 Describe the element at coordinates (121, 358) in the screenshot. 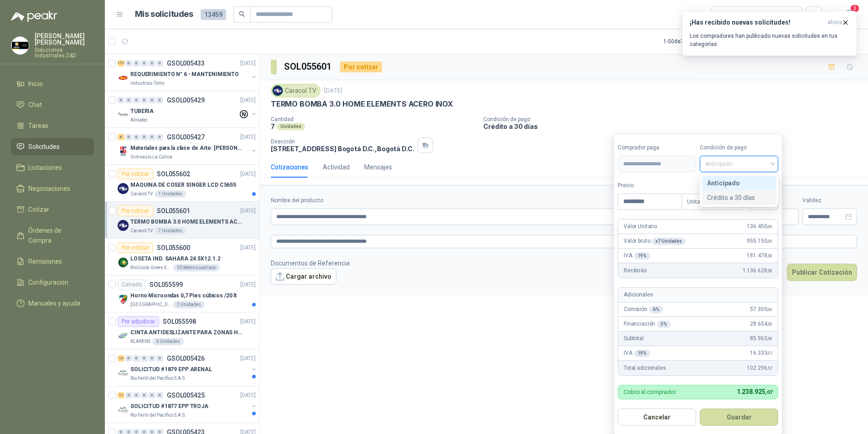

I see `div: 13` at that location.